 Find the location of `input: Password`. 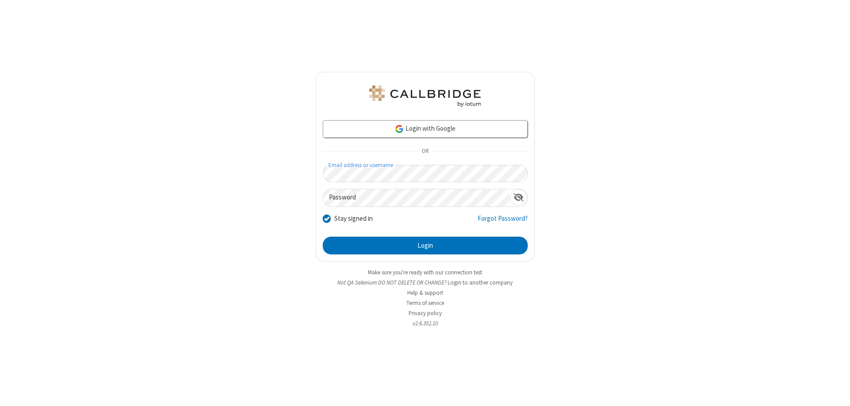

input: Password is located at coordinates (417, 197).